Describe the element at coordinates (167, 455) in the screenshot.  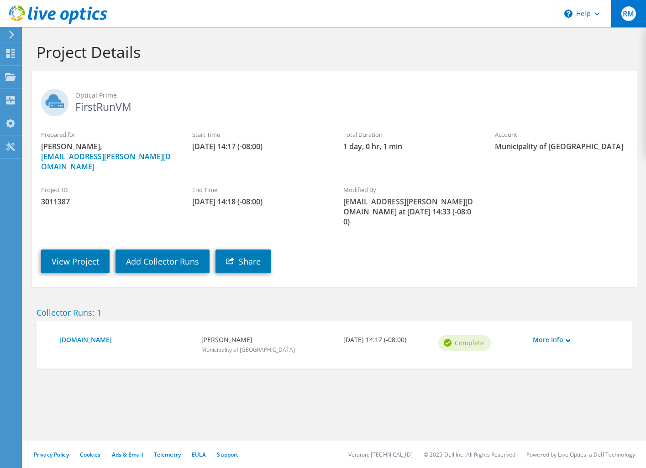
I see `a: Telemetry` at that location.